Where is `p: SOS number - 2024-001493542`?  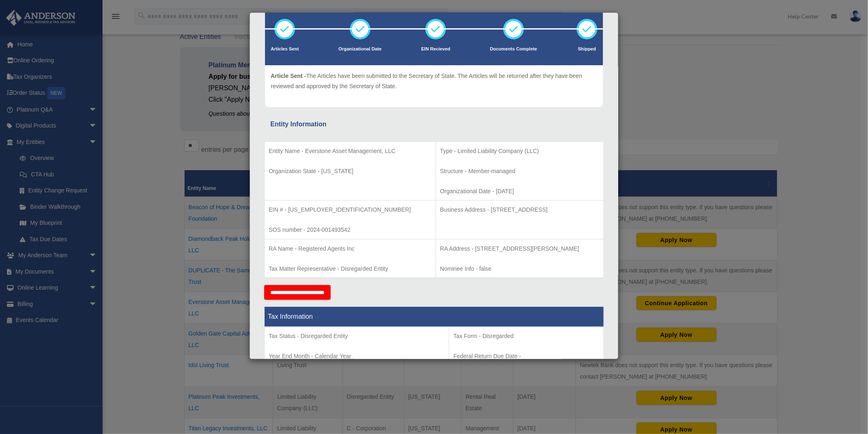 p: SOS number - 2024-001493542 is located at coordinates (350, 229).